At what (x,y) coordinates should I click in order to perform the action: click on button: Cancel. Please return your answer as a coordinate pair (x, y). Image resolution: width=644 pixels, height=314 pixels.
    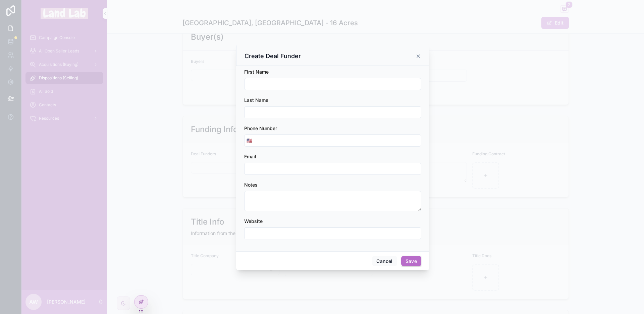
    Looking at the image, I should click on (384, 261).